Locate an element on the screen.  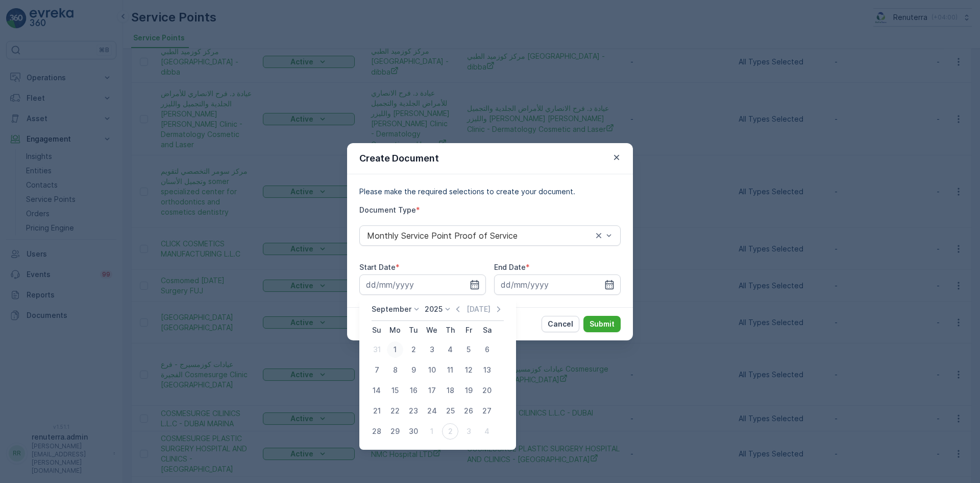
div: 8 is located at coordinates (395, 370).